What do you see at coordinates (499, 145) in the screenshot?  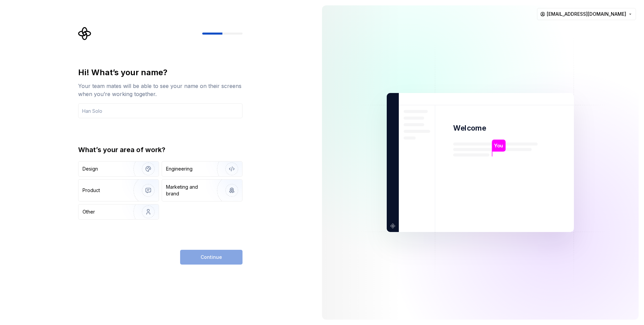 I see `p: You` at bounding box center [499, 145].